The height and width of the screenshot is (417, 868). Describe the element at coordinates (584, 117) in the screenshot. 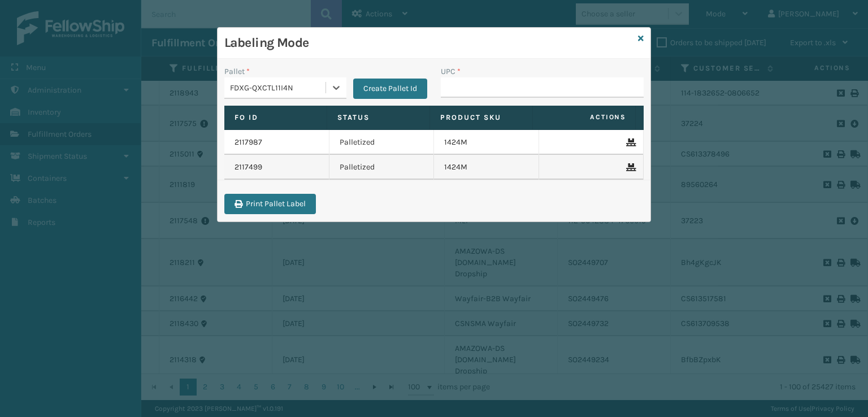

I see `span: Actions` at that location.